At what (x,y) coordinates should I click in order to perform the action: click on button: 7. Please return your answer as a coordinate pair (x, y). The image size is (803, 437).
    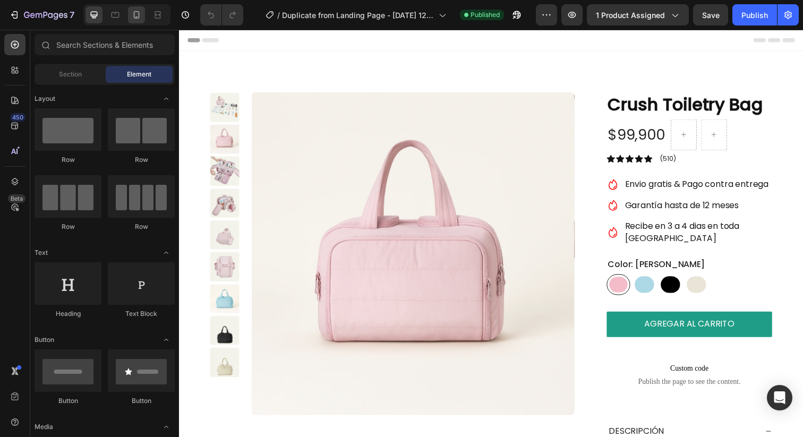
    Looking at the image, I should click on (41, 15).